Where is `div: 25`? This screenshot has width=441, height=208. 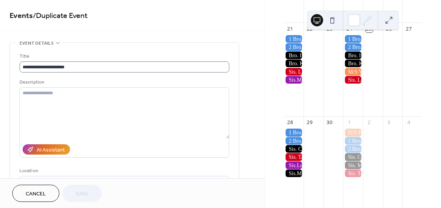
div: 25 is located at coordinates (369, 29).